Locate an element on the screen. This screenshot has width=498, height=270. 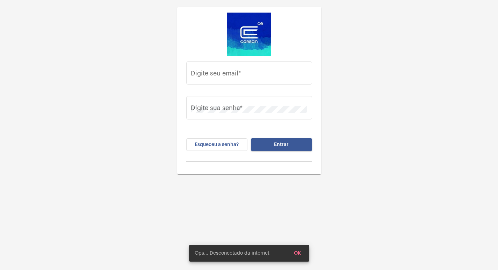
button: Entrar is located at coordinates (282, 145).